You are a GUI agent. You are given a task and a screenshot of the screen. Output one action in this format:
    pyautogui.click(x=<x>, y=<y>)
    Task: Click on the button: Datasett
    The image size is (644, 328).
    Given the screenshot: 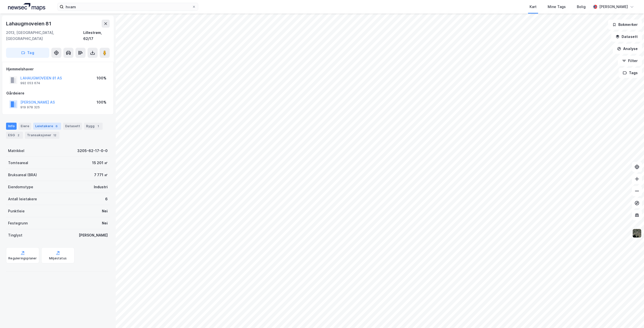 What is the action you would take?
    pyautogui.click(x=626, y=36)
    